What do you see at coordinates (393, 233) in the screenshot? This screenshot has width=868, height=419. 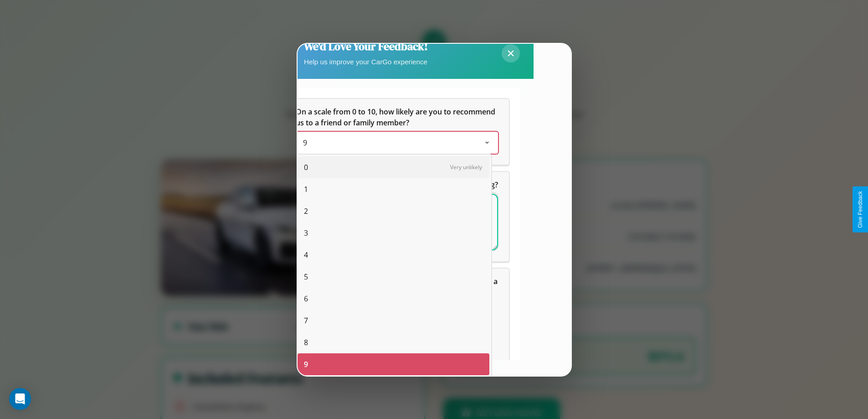 I see `div: 3` at bounding box center [393, 233].